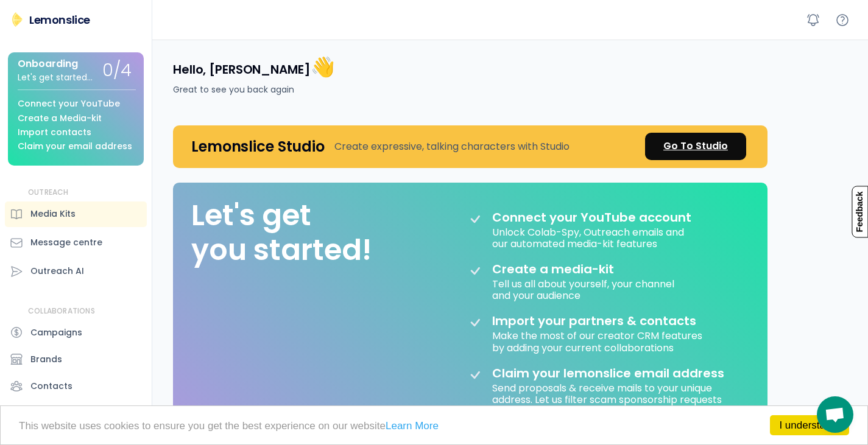 This screenshot has height=445, width=868. What do you see at coordinates (17, 20) in the screenshot?
I see `img: Lemonslice` at bounding box center [17, 20].